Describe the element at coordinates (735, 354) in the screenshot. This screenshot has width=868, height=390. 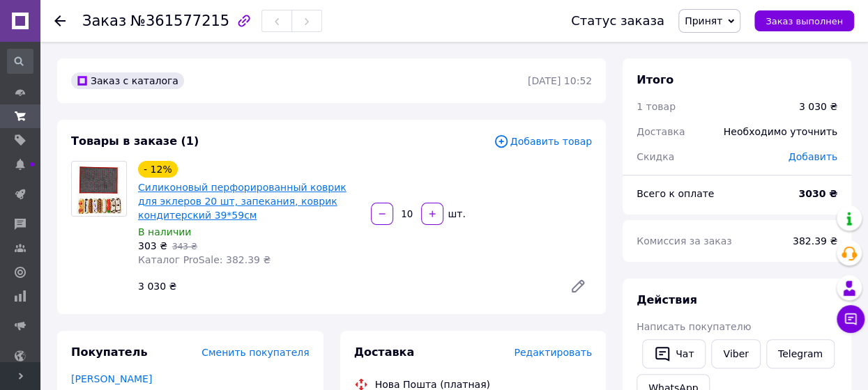
I see `a: Viber` at that location.